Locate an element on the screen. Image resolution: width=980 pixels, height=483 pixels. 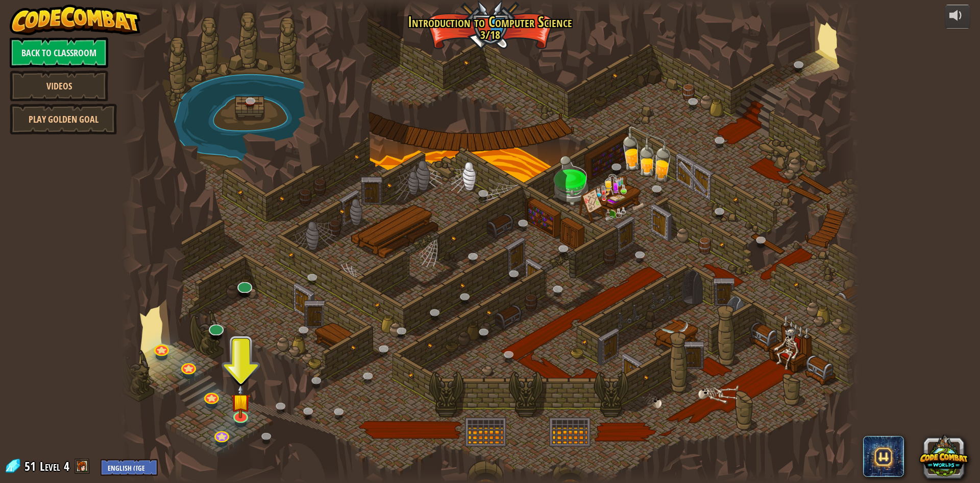
span: 51 is located at coordinates (32, 466).